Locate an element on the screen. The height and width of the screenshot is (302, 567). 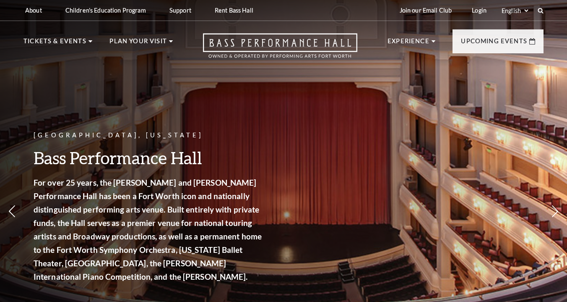
h3: Bass Performance Hall is located at coordinates (149, 157).